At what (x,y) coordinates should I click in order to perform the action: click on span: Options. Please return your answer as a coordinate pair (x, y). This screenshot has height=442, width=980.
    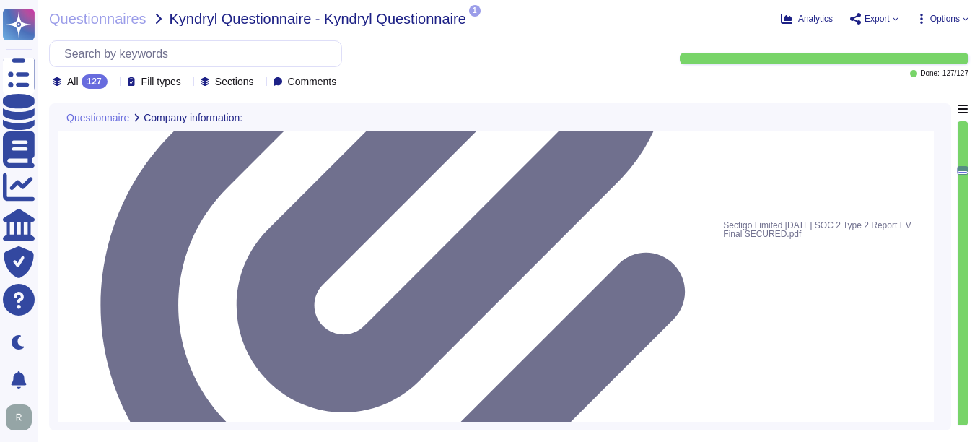
    Looking at the image, I should click on (945, 19).